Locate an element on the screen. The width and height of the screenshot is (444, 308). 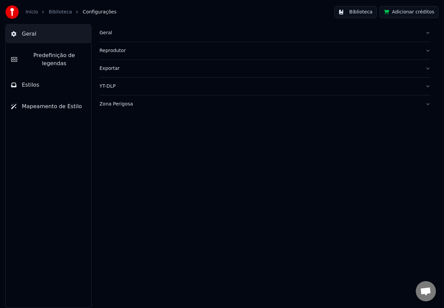
button: Exportar is located at coordinates (265, 69).